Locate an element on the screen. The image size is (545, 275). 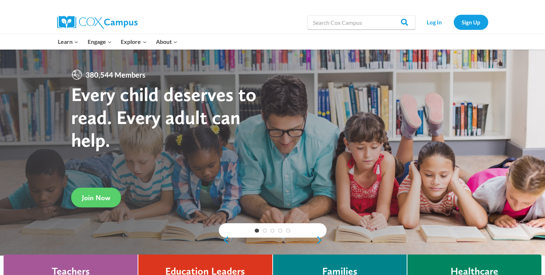
span: 380,544 Members is located at coordinates (115, 75).